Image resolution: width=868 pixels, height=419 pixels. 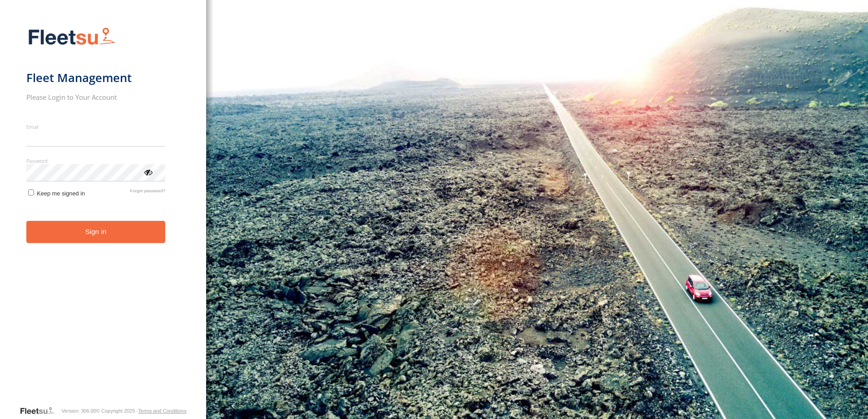 What do you see at coordinates (96, 232) in the screenshot?
I see `button: Sign in` at bounding box center [96, 232].